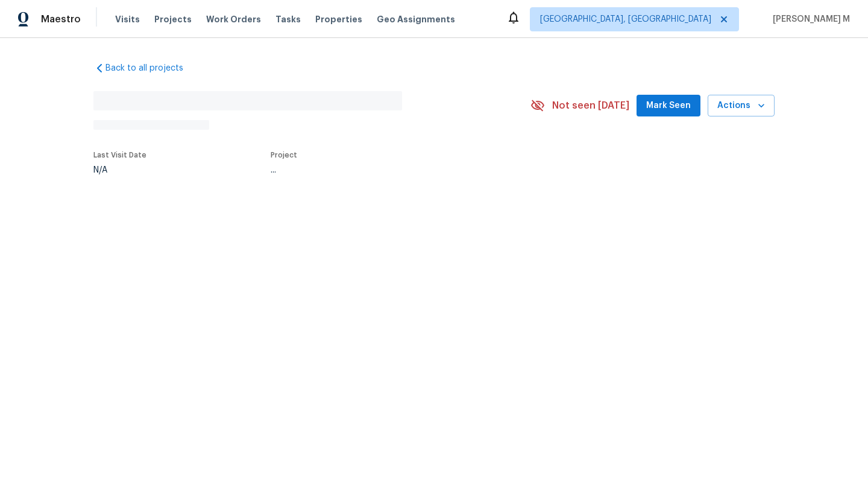 The height and width of the screenshot is (490, 868). Describe the element at coordinates (339, 19) in the screenshot. I see `span: Properties` at that location.